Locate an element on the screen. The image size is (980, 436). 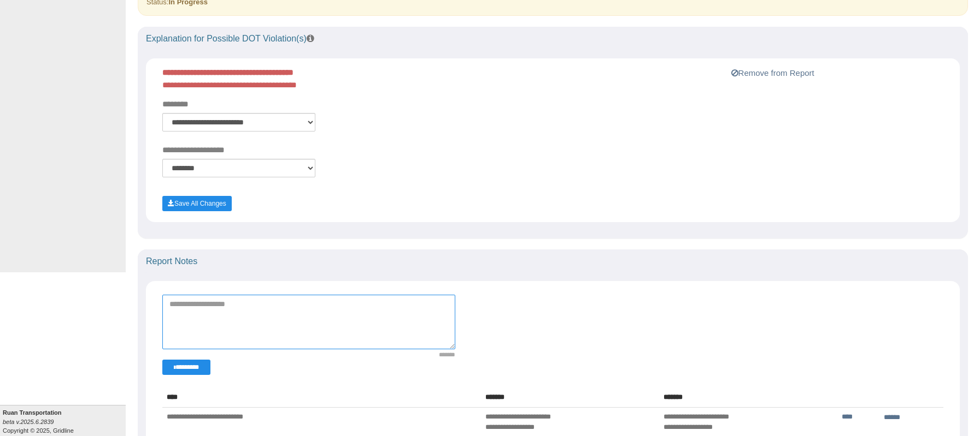
button: Change Filter Options is located at coordinates (186, 368).